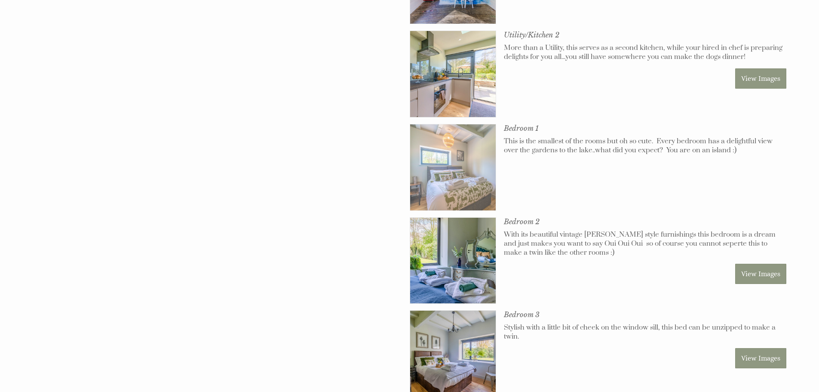  I want to click on h3: Bedroom 2, so click(645, 221).